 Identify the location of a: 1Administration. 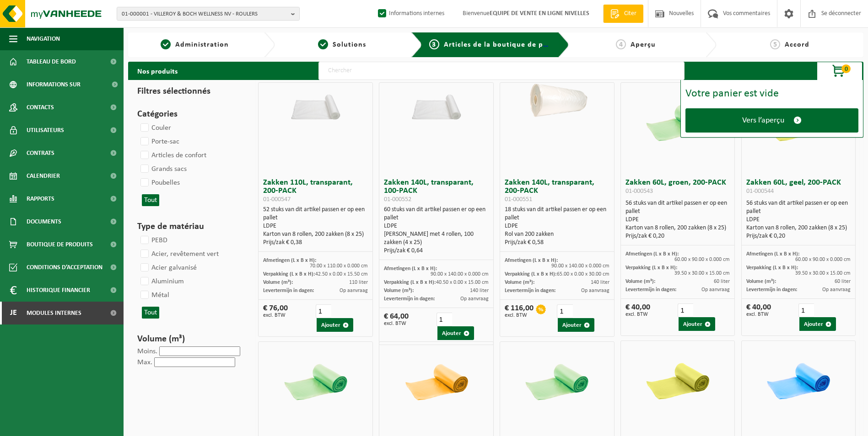
(194, 45).